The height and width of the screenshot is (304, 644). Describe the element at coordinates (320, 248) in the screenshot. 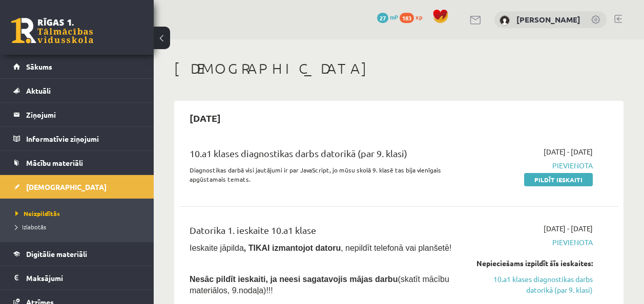

I see `span: Ieskaite jāpilda , nepildīt telefonā vai planšetē!` at that location.